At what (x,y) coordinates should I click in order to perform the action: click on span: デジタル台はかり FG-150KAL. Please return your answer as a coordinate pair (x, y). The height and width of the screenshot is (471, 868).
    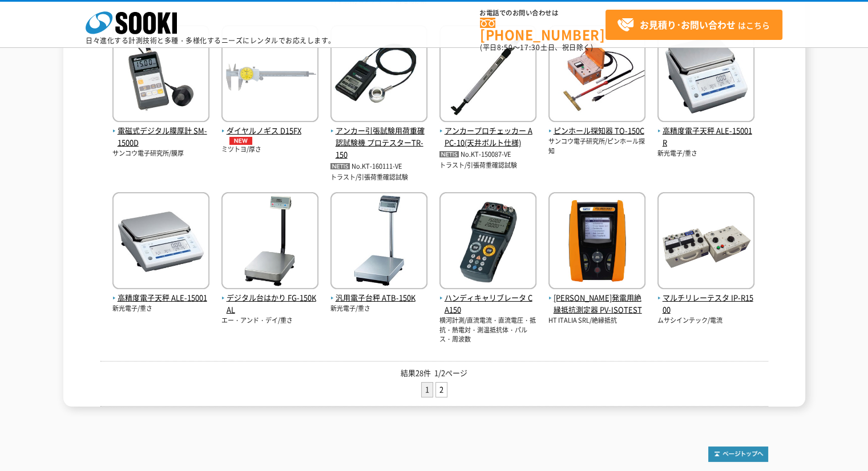
    Looking at the image, I should click on (270, 304).